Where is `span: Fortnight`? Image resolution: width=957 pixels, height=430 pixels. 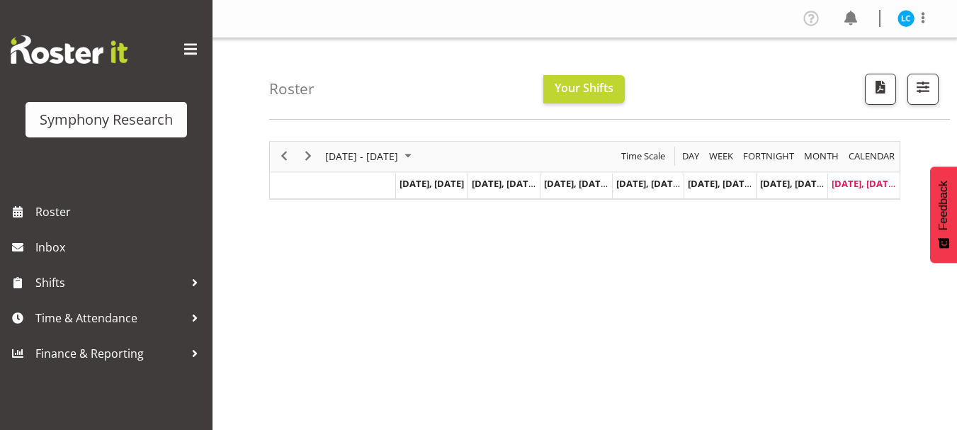 span: Fortnight is located at coordinates (769, 156).